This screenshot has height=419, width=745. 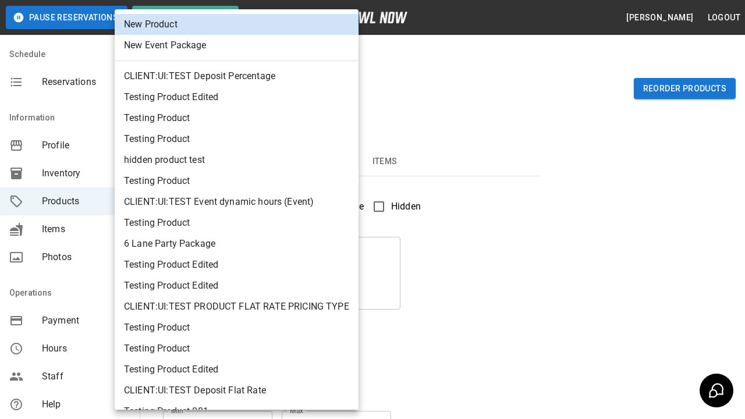 I want to click on li: CLIENT:UI:TEST PRODUCT FLAT RATE PRICING TYPE, so click(x=236, y=307).